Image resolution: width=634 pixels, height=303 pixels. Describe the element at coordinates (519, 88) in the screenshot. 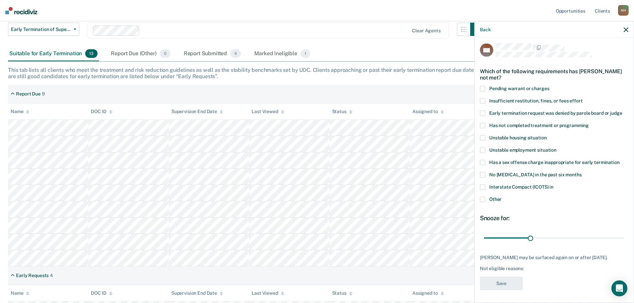

I see `span: Pending warrant or charges` at that location.